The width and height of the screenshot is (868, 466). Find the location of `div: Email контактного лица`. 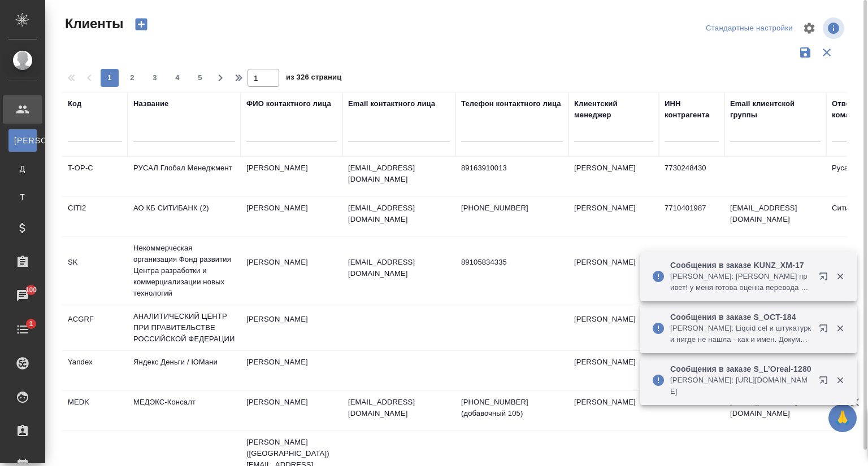

div: Email контактного лица is located at coordinates (392, 104).